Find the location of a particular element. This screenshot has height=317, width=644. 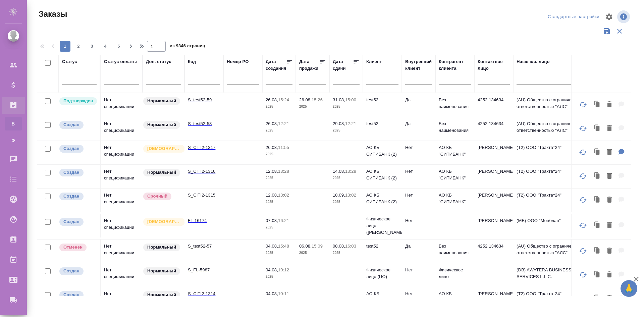

p: 08.08, is located at coordinates (339, 246).